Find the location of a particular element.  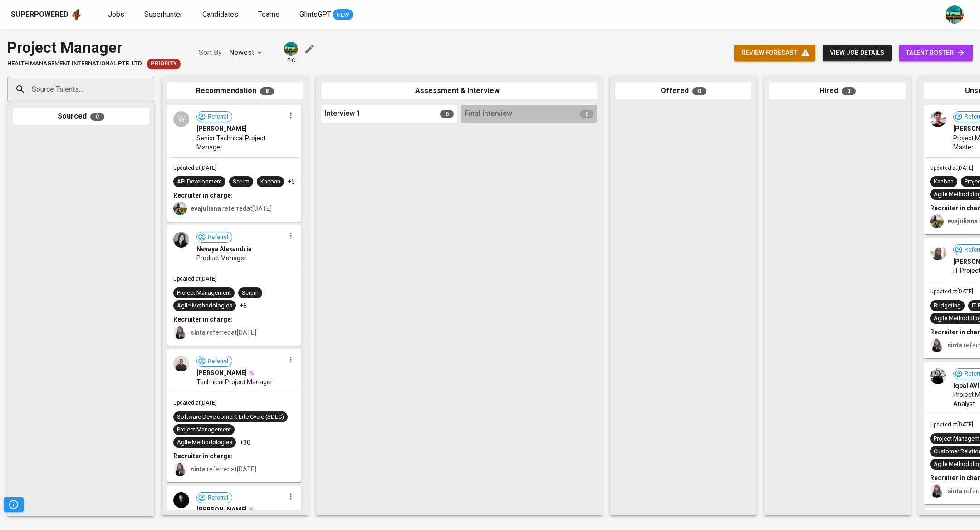

span: Final Interview is located at coordinates (489, 113).